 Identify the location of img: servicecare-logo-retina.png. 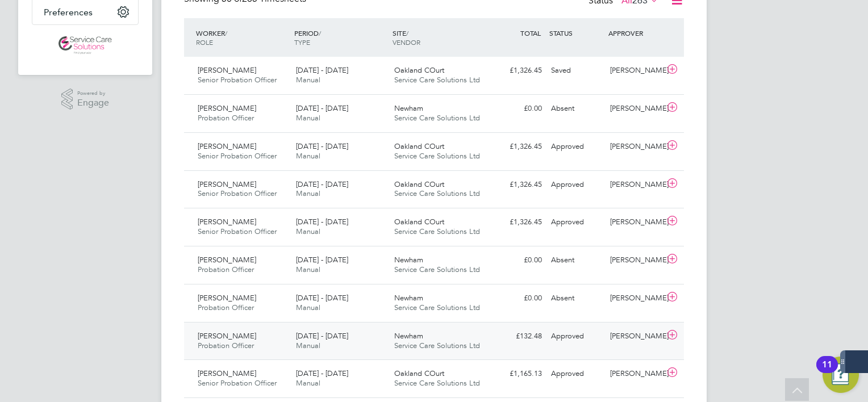
(85, 46).